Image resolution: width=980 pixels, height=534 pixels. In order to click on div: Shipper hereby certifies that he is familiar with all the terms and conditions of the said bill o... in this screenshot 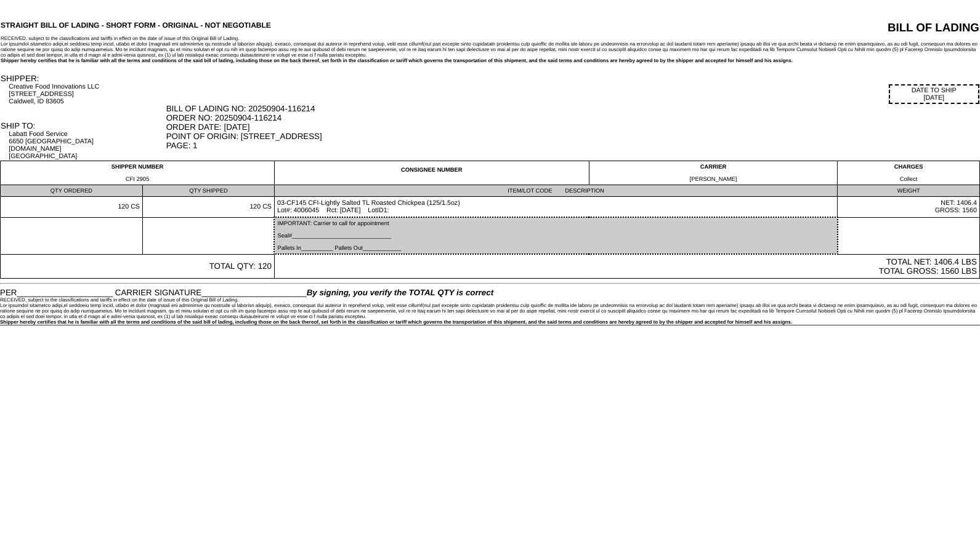, I will do `click(489, 60)`.